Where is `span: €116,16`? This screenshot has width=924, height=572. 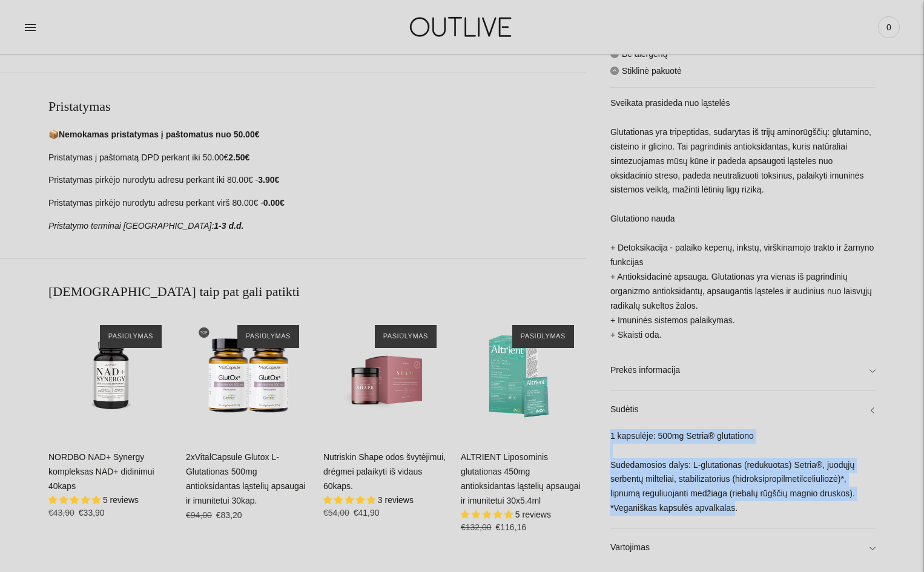
span: €116,16 is located at coordinates (511, 528).